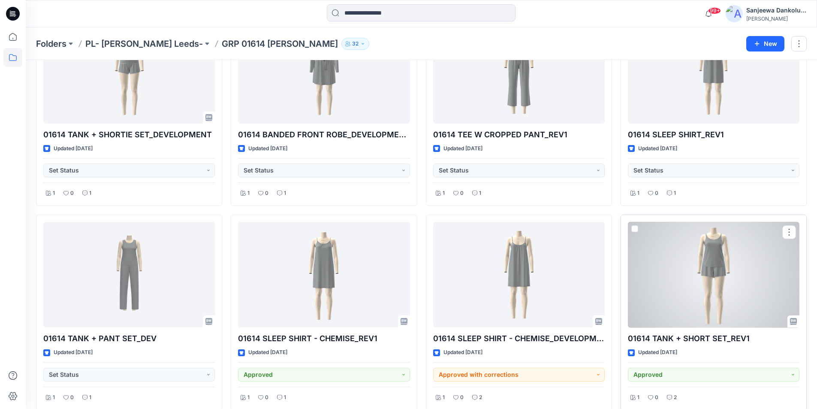 The image size is (817, 409). What do you see at coordinates (324, 275) in the screenshot?
I see `a: 01614 SLEEP SHIRT - CHEMISE_REV1` at bounding box center [324, 275].